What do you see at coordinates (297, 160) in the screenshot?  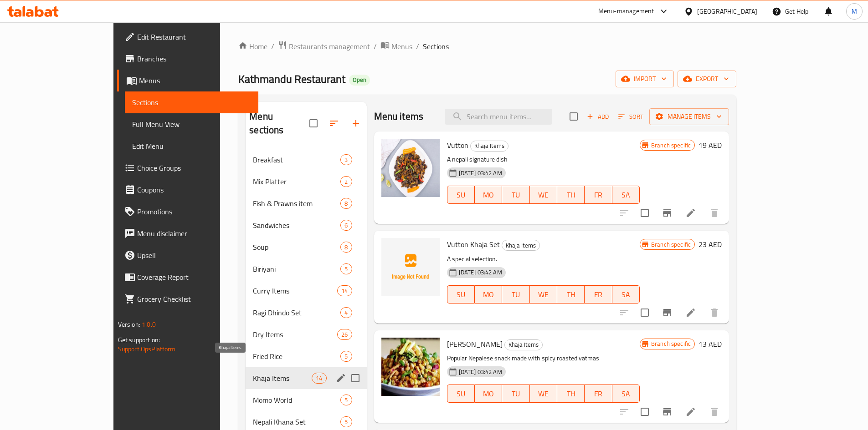 I see `span: Breakfast` at bounding box center [297, 160].